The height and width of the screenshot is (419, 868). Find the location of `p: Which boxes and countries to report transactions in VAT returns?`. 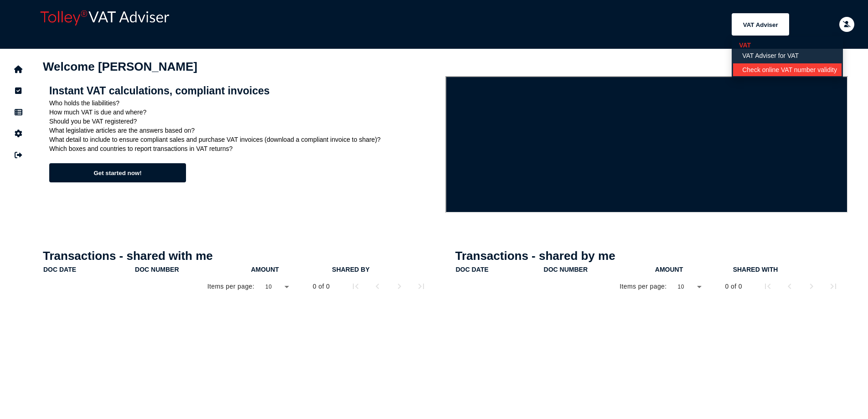

p: Which boxes and countries to report transactions in VAT returns? is located at coordinates (244, 149).